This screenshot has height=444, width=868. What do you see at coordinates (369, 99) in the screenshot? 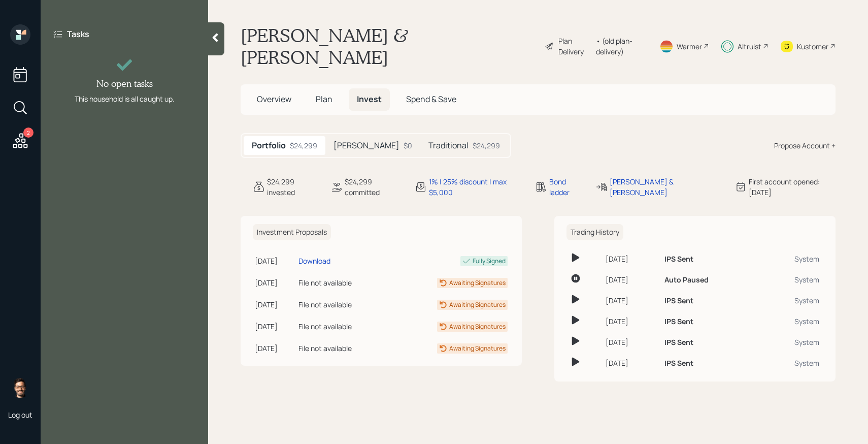
I see `span: Invest` at bounding box center [369, 99].